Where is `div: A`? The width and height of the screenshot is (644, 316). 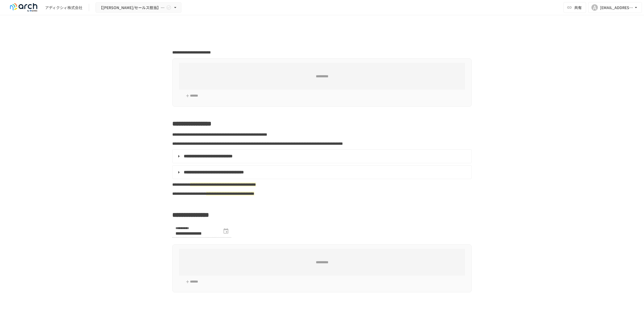
div: A is located at coordinates (594, 7).